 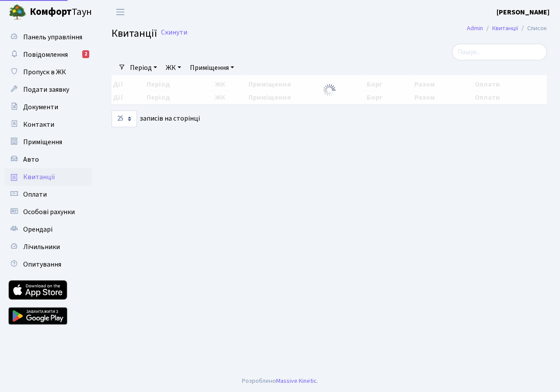 What do you see at coordinates (46, 54) in the screenshot?
I see `span: Повідомлення` at bounding box center [46, 54].